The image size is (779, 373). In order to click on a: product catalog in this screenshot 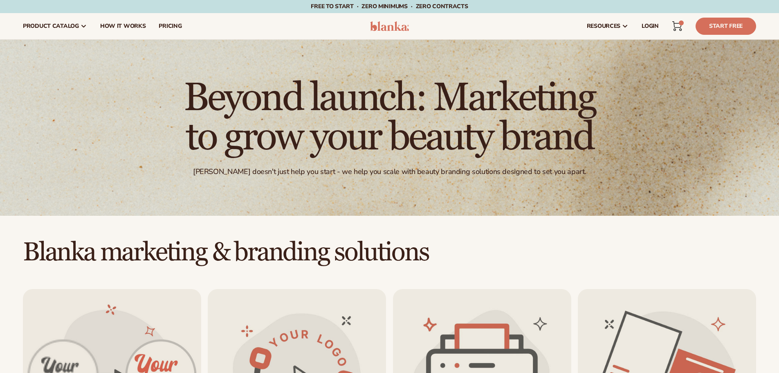, I will do `click(55, 26)`.